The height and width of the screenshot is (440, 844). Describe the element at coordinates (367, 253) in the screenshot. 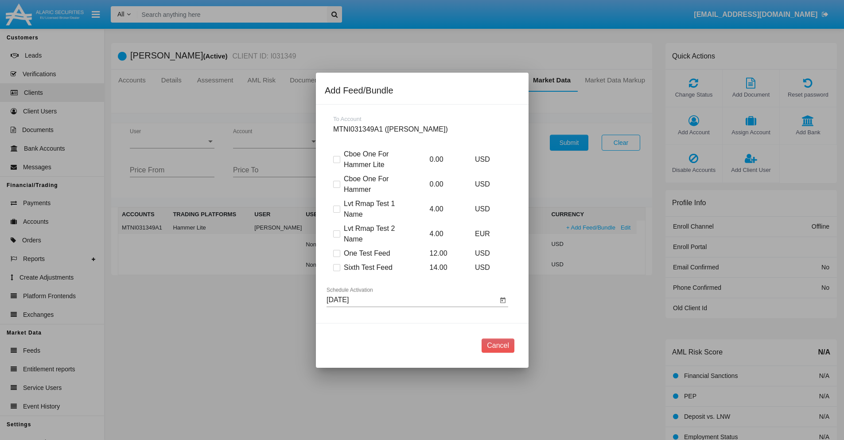

I see `span: One Test Feed` at that location.